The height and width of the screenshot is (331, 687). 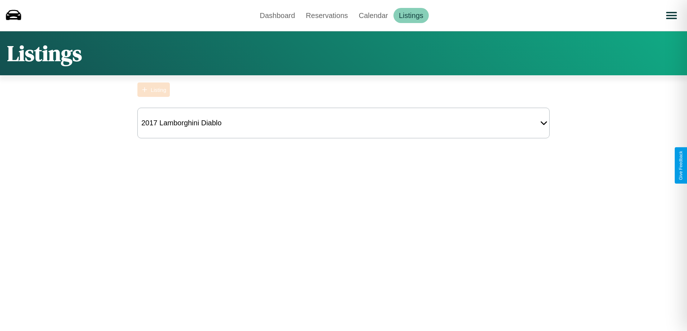 What do you see at coordinates (681, 166) in the screenshot?
I see `div: Give Feedback` at bounding box center [681, 166].